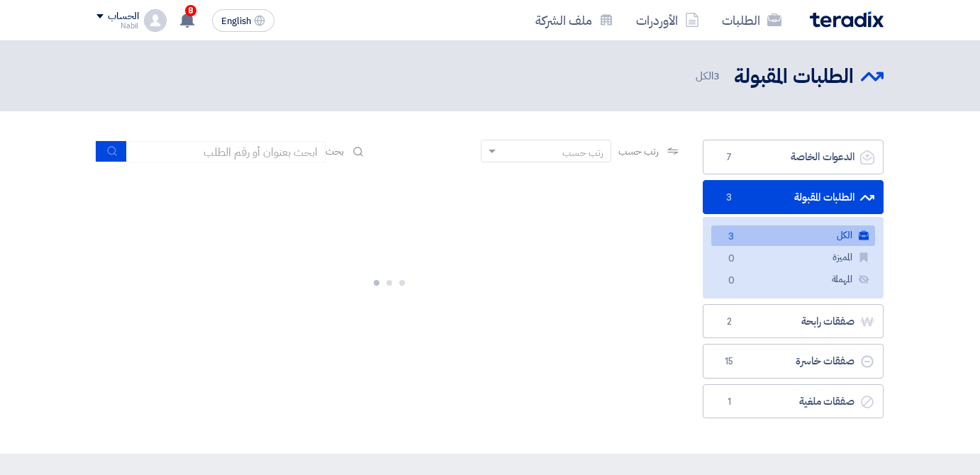 This screenshot has width=980, height=475. Describe the element at coordinates (794, 280) in the screenshot. I see `a: المهملة` at that location.